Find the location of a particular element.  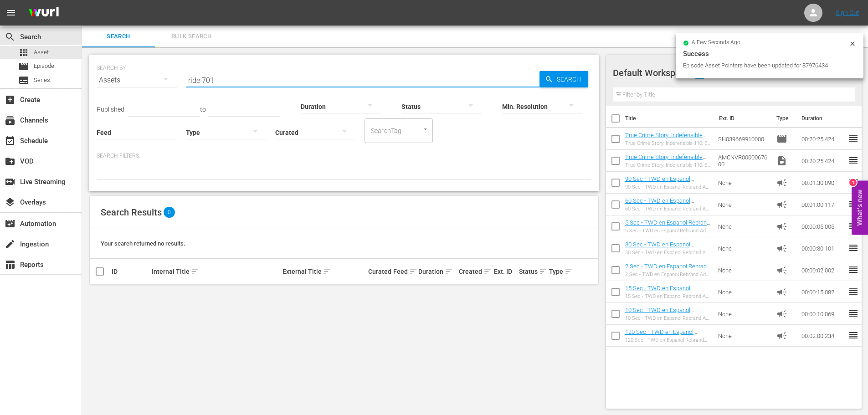

span: Video is located at coordinates (782, 161).